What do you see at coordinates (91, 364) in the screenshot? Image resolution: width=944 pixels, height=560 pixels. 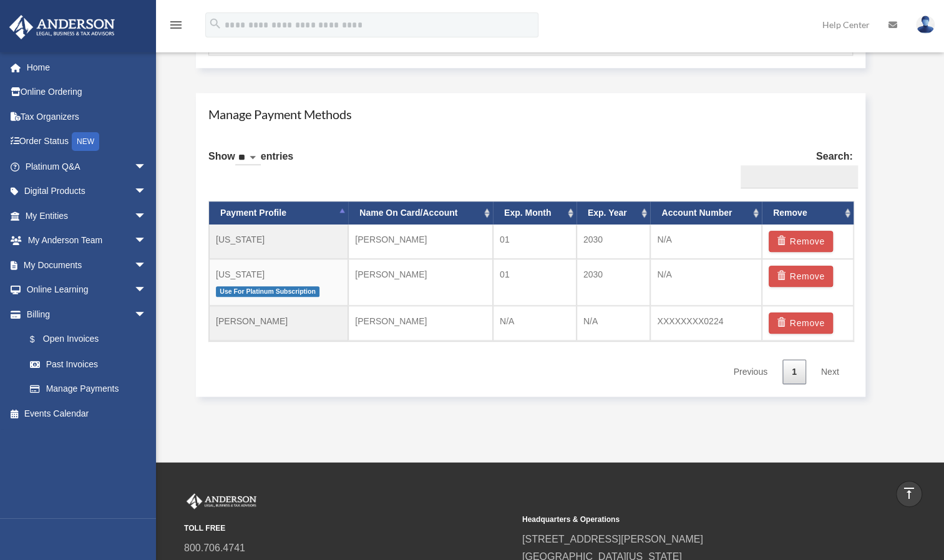 I see `a: Past Invoices` at bounding box center [91, 364].